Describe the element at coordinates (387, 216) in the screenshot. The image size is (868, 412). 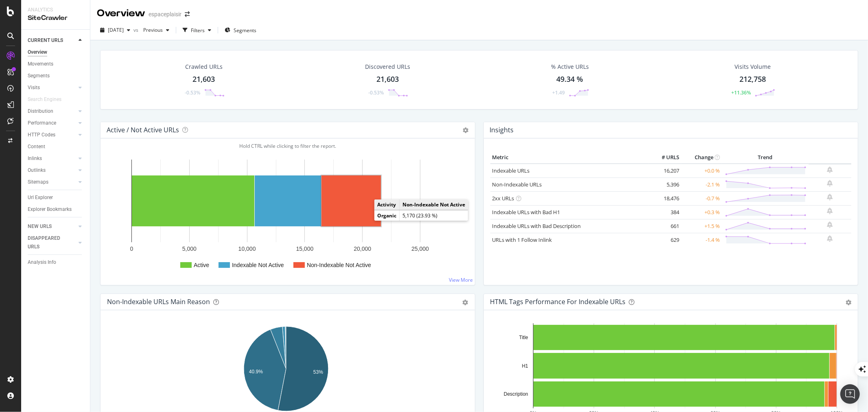
I see `td: Organic` at that location.